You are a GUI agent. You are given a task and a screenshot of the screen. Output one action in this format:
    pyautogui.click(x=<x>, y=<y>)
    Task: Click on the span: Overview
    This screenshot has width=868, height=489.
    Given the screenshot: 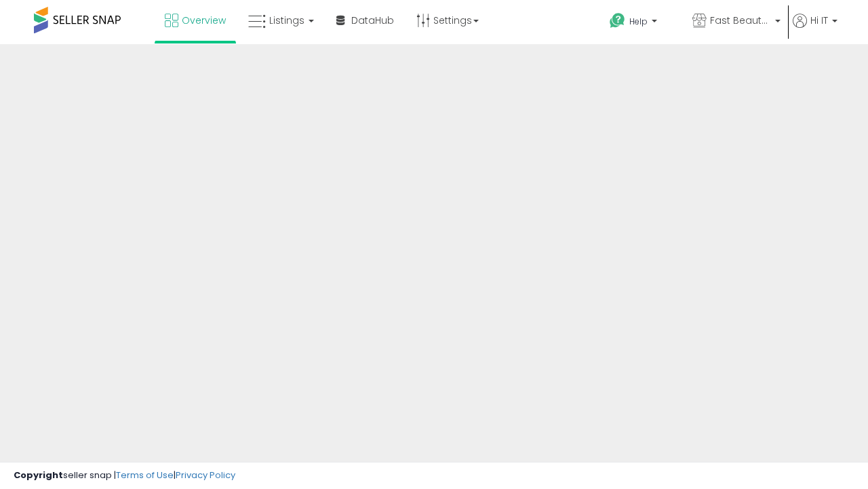 What is the action you would take?
    pyautogui.click(x=203, y=21)
    